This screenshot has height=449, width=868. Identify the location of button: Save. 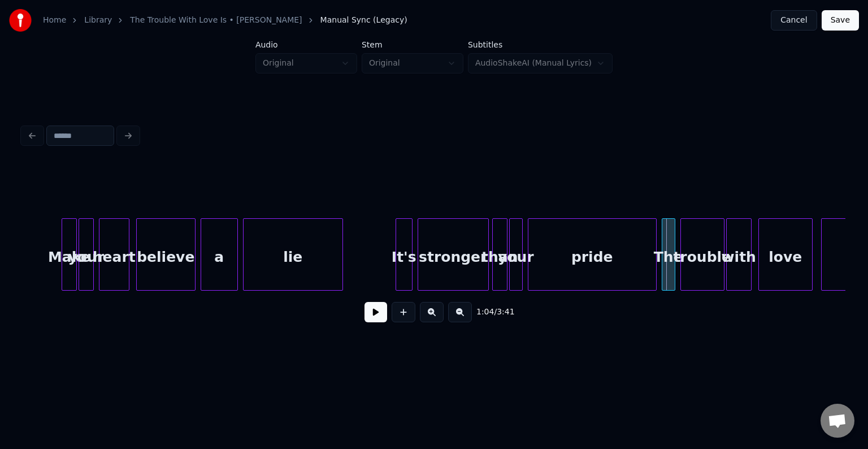
(841, 21).